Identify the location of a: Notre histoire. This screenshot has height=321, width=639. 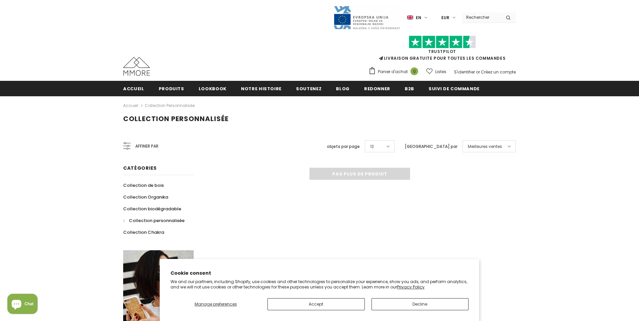
(261, 88).